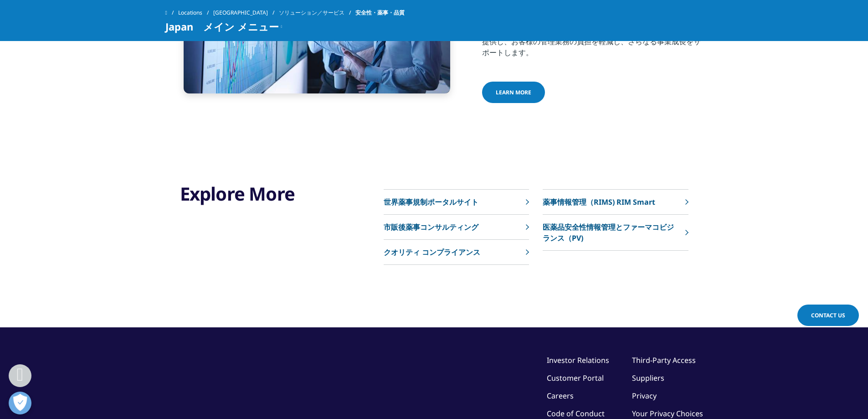 Image resolution: width=868 pixels, height=419 pixels. What do you see at coordinates (457, 228) in the screenshot?
I see `a: 市販後薬事コンサルティング` at bounding box center [457, 228].